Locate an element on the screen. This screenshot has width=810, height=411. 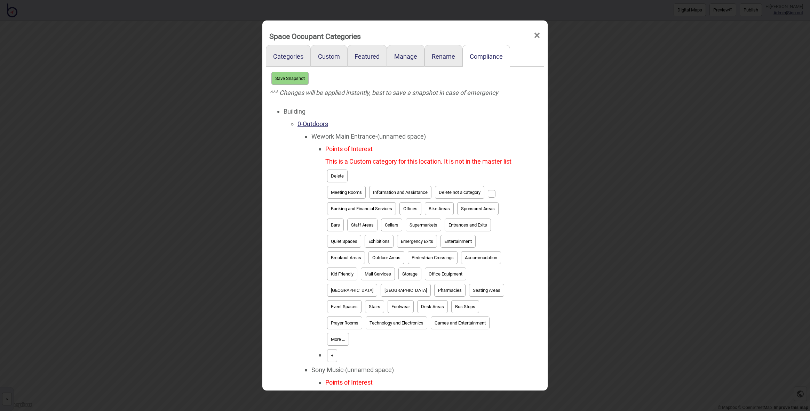
a: Manage is located at coordinates (405, 56).